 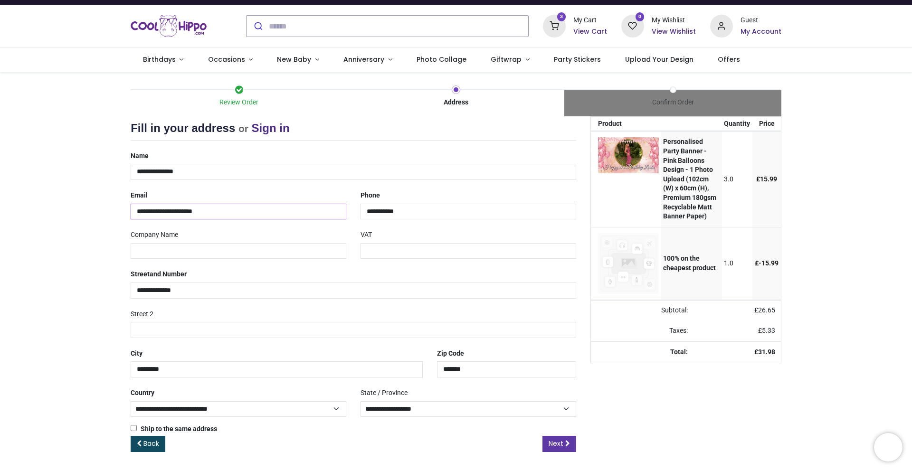 I want to click on label: Company Name, so click(x=154, y=235).